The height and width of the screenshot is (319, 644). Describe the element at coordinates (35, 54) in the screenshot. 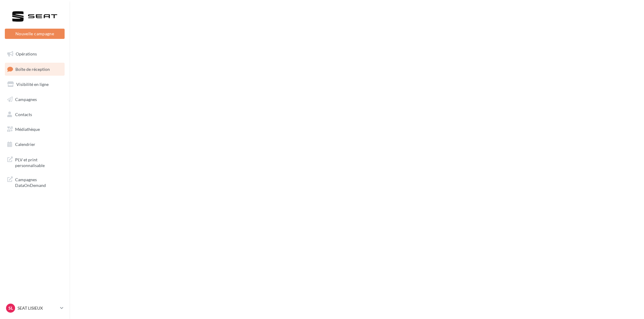

I see `a: Opérations` at that location.